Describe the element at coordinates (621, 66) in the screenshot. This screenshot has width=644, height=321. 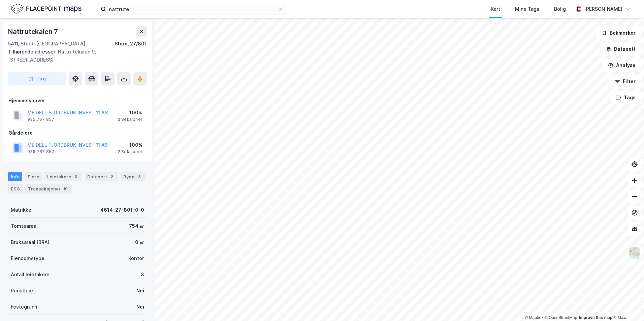
I see `button: Analyse` at that location.